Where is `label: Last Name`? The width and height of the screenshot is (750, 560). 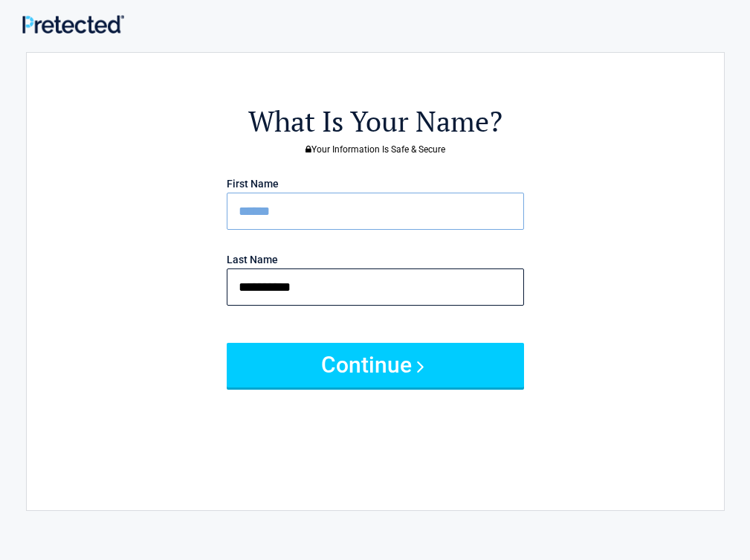
label: Last Name is located at coordinates (252, 260).